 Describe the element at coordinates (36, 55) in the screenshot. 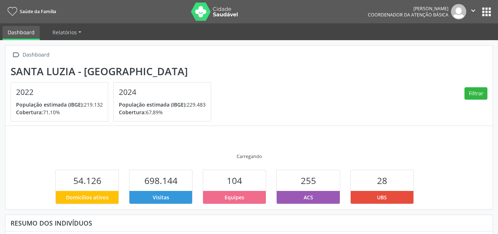

I see `div: Dashboard` at that location.